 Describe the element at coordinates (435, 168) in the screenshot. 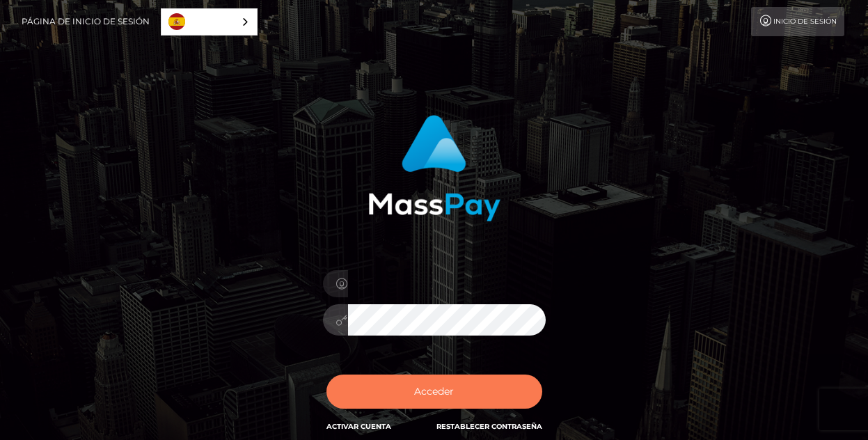

I see `img: MassPay Login` at that location.